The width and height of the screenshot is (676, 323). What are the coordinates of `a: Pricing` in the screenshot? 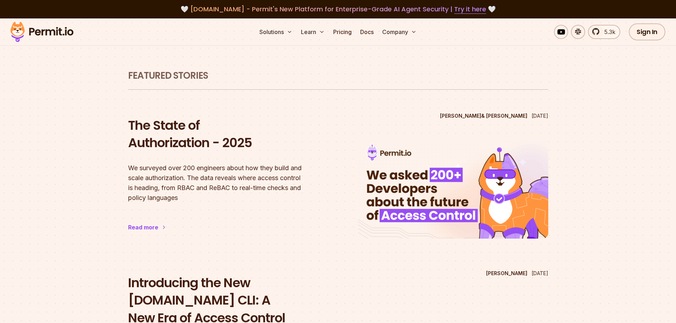 It's located at (342, 32).